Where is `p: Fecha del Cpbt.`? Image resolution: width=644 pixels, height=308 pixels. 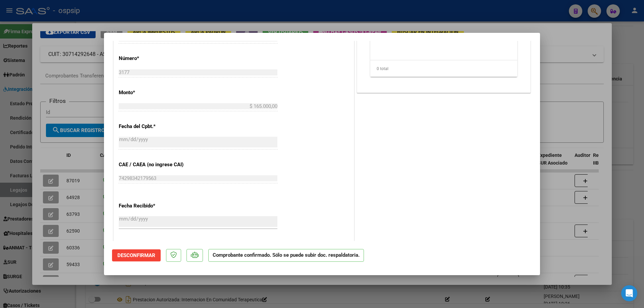
p: Fecha del Cpbt. is located at coordinates (153, 126).